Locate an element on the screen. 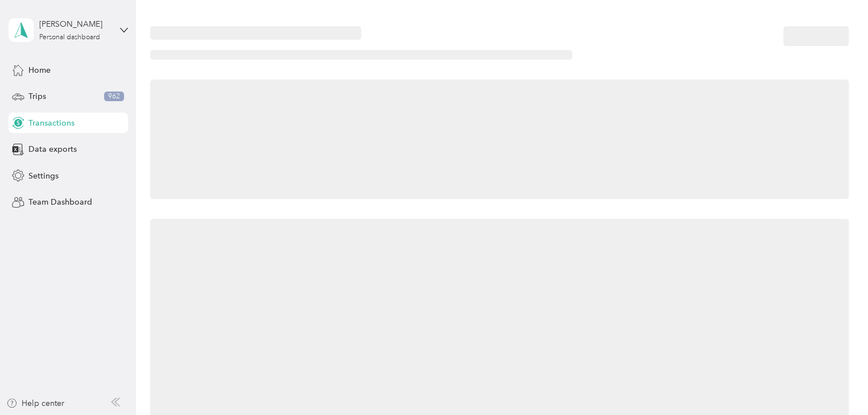 The height and width of the screenshot is (415, 868). div: Help center is located at coordinates (35, 402).